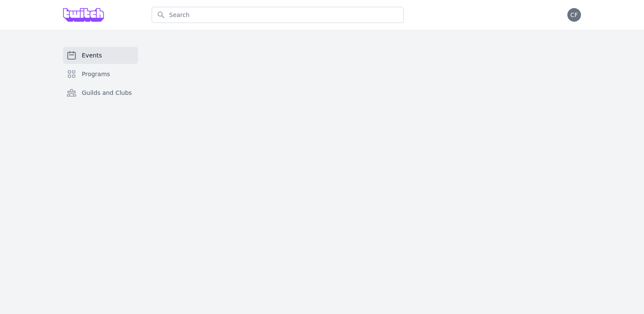  What do you see at coordinates (277, 15) in the screenshot?
I see `input: Search` at bounding box center [277, 15].